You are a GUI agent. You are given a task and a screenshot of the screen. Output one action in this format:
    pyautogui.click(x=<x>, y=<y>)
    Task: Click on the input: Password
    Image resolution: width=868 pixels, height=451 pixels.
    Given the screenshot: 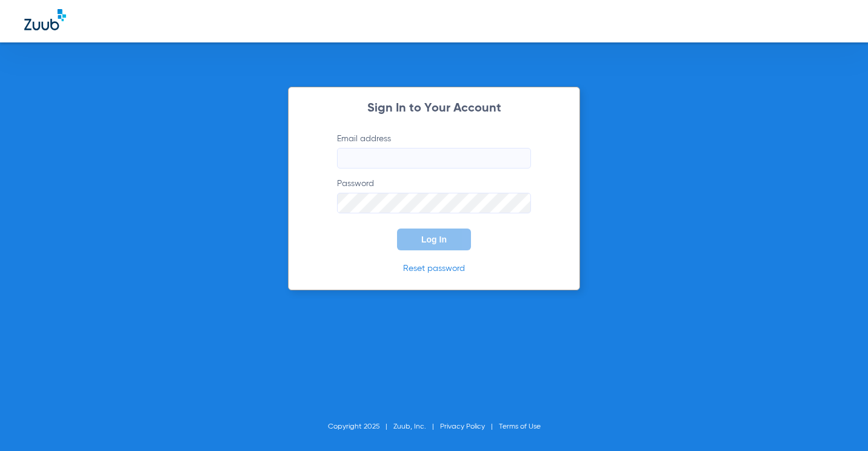 What is the action you would take?
    pyautogui.click(x=434, y=203)
    